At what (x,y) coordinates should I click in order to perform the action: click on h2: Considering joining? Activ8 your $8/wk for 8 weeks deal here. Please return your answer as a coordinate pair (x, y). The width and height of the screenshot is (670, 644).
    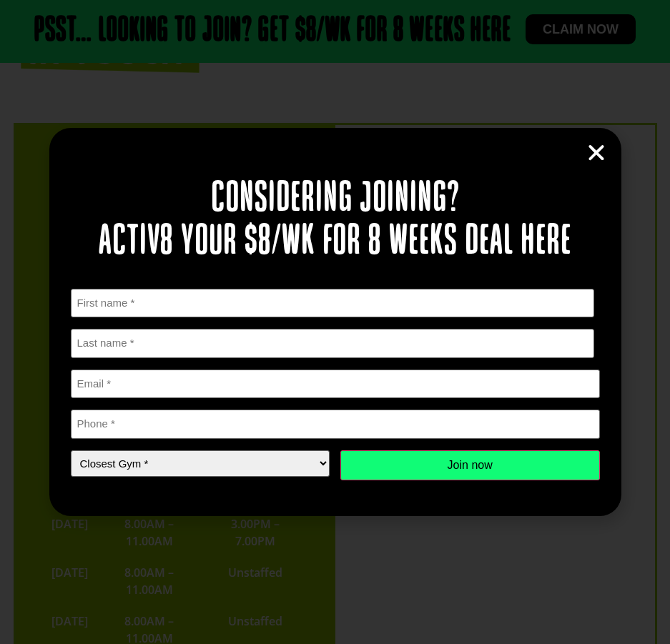
    Looking at the image, I should click on (336, 221).